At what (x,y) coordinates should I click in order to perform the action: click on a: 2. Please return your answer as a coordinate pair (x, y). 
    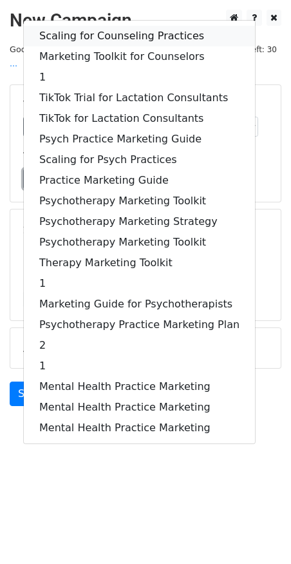
    Looking at the image, I should click on (139, 346).